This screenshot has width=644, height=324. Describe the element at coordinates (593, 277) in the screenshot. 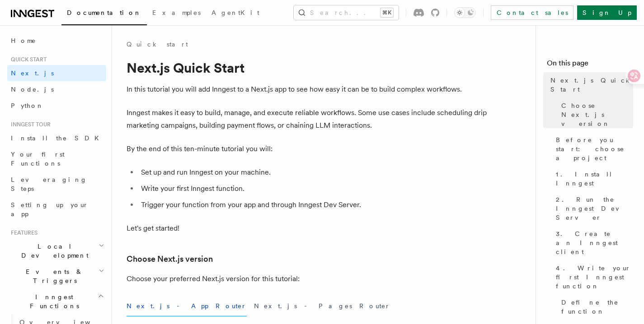

I see `a: 4. Write your first Inngest function` at that location.